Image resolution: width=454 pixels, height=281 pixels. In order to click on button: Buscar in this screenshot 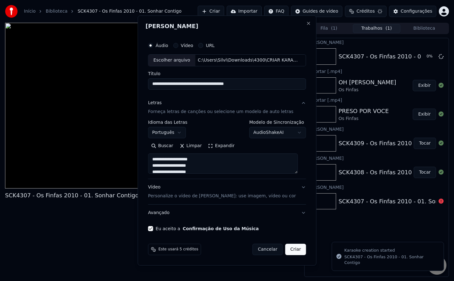, I will do `click(162, 146)`.